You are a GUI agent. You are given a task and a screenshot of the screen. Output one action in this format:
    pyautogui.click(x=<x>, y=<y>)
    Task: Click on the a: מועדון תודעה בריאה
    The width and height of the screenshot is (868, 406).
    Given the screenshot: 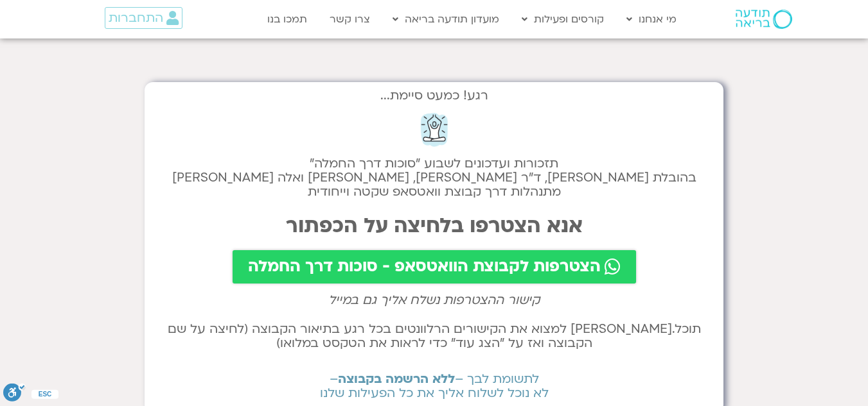 What is the action you would take?
    pyautogui.click(x=446, y=19)
    